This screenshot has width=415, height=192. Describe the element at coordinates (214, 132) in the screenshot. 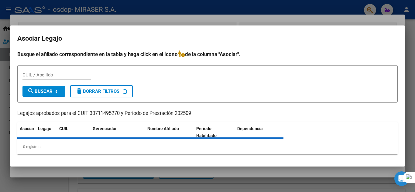

I see `datatable-header-cell: Periodo Habilitado` at that location.